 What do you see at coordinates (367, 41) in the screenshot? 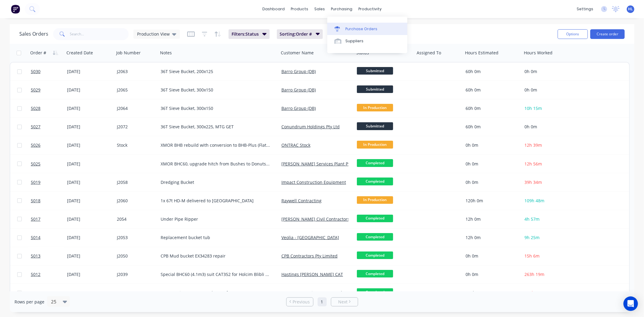
I see `a: Suppliers` at bounding box center [367, 41].